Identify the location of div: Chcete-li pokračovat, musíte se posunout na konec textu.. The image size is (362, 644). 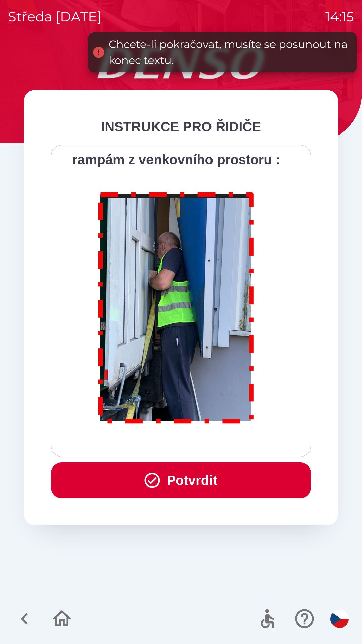
(229, 52).